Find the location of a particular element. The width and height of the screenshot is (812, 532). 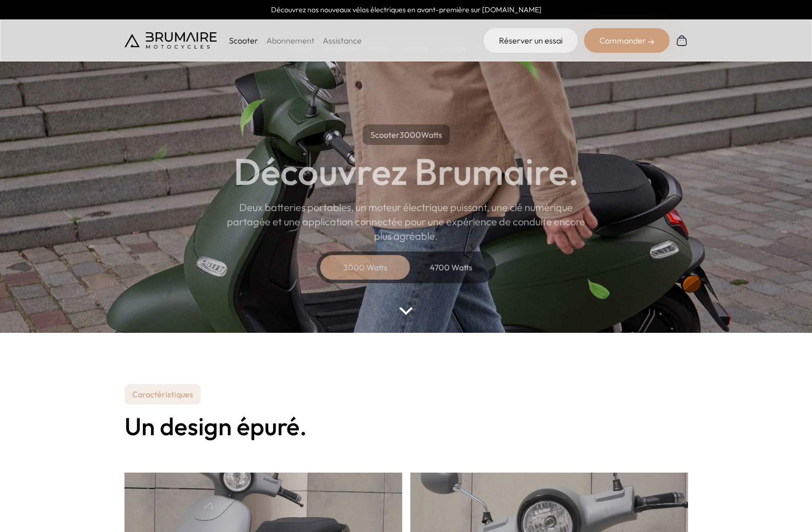

img: arrow-bottom.png is located at coordinates (406, 311).